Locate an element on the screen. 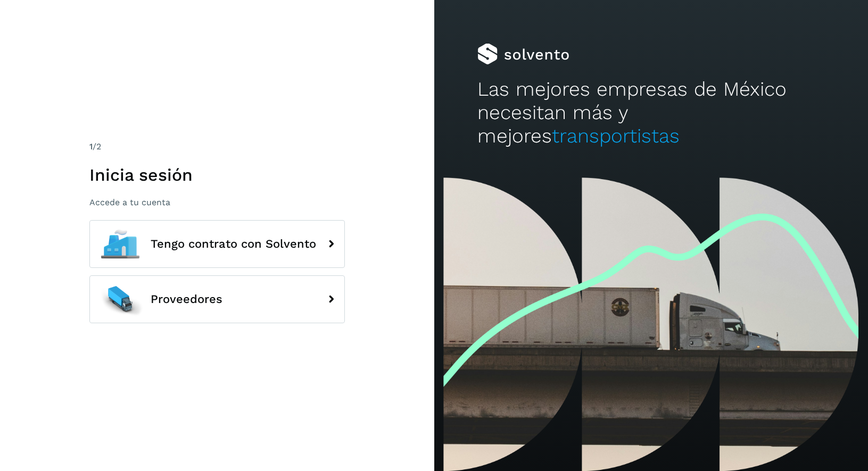 Image resolution: width=868 pixels, height=471 pixels. span: Proveedores is located at coordinates (186, 299).